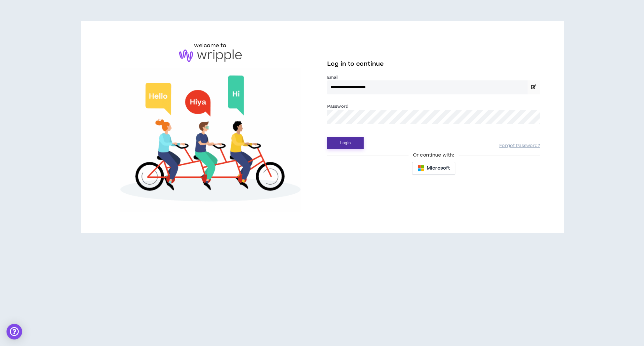  I want to click on h6: welcome to, so click(210, 46).